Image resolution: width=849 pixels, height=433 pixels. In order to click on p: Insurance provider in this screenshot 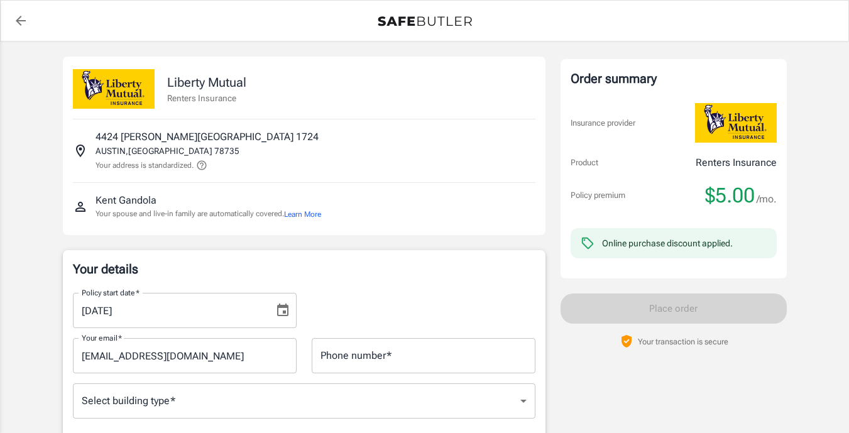, I will do `click(603, 123)`.